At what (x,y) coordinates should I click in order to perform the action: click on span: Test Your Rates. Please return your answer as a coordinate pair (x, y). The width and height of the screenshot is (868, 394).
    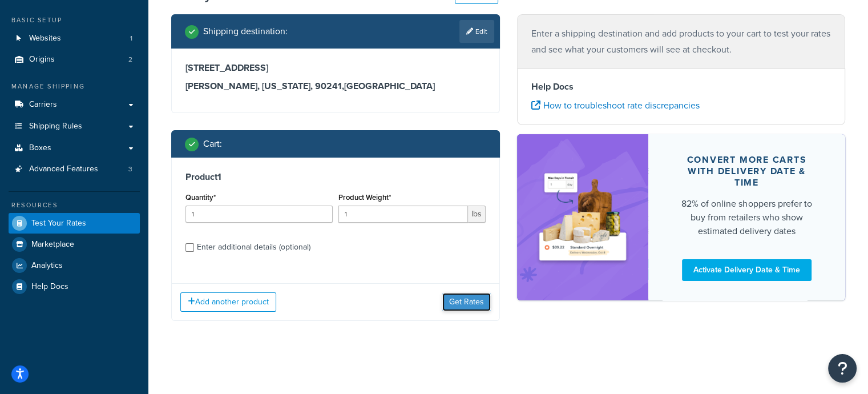
    Looking at the image, I should click on (59, 223).